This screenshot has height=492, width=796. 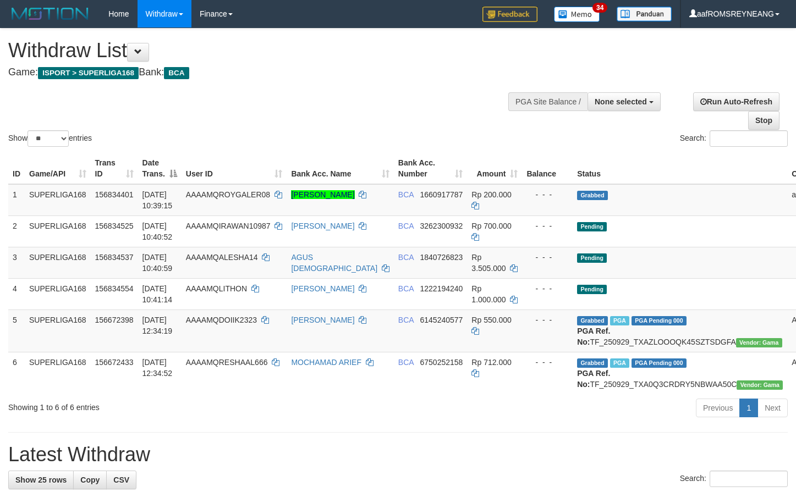 What do you see at coordinates (121, 480) in the screenshot?
I see `span: CSV` at bounding box center [121, 480].